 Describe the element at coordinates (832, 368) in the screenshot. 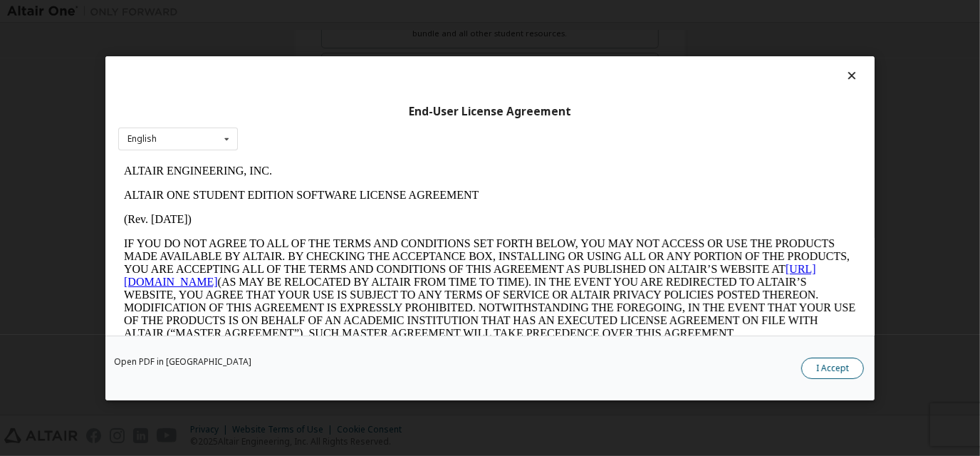

I see `button: I Accept` at that location.